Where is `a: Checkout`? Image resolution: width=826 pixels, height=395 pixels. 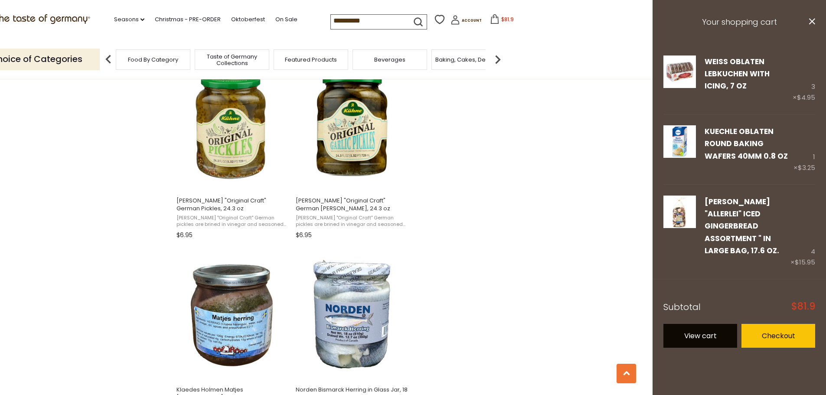 a: Checkout is located at coordinates (778, 335).